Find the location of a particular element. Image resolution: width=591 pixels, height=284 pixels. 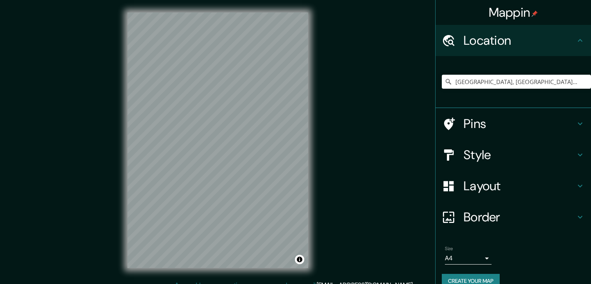

input: Pick your city or area is located at coordinates (517, 82).